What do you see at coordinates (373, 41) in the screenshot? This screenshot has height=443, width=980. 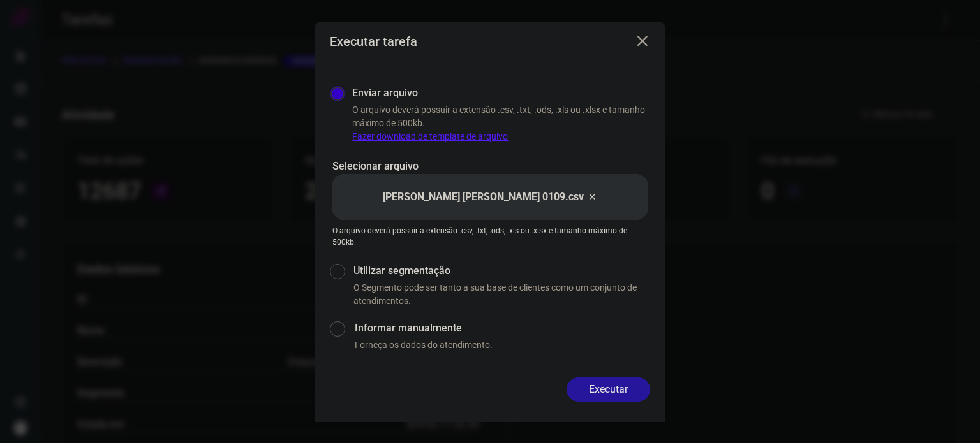 I see `h3: Executar tarefa` at bounding box center [373, 41].